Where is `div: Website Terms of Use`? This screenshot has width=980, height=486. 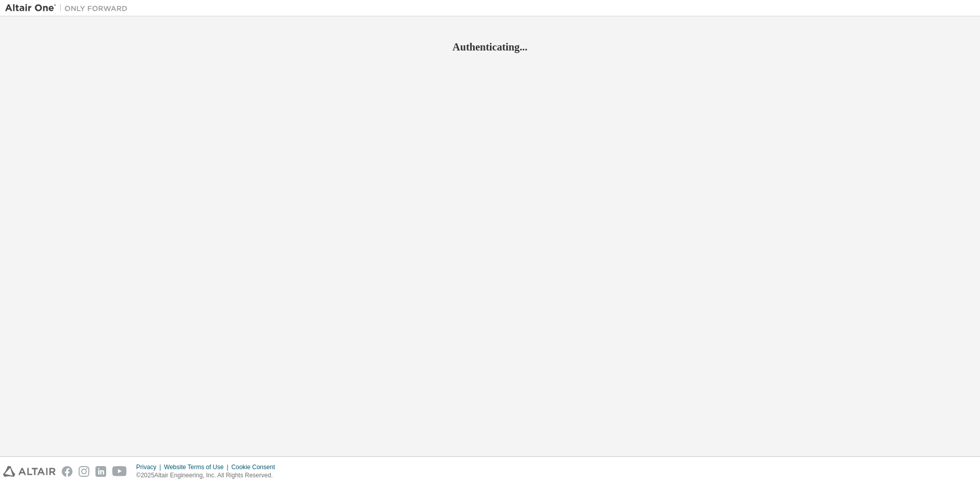
div: Website Terms of Use is located at coordinates (198, 467).